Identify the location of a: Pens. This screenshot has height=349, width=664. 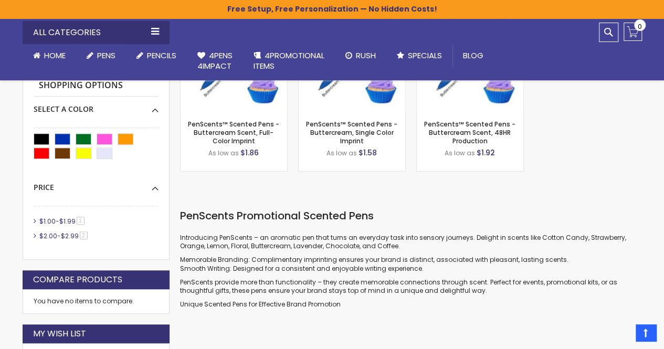
(101, 56).